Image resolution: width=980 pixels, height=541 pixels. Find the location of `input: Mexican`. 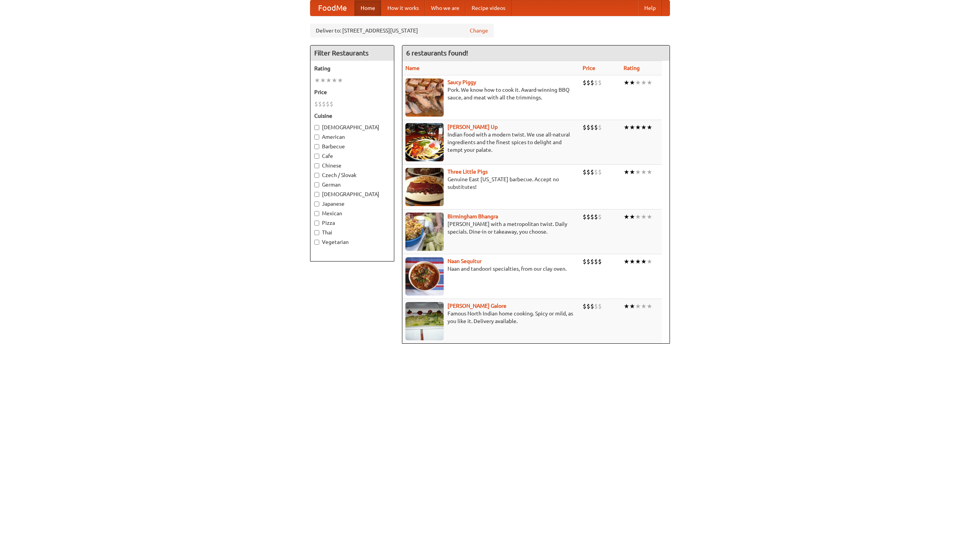

input: Mexican is located at coordinates (317, 213).